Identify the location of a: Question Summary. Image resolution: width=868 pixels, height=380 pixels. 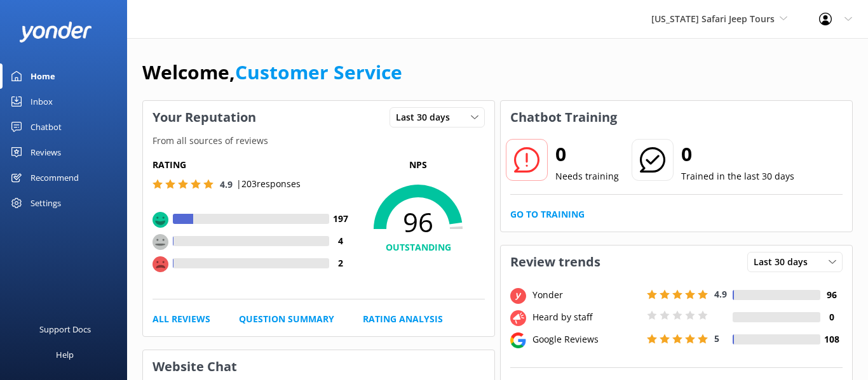
(287, 319).